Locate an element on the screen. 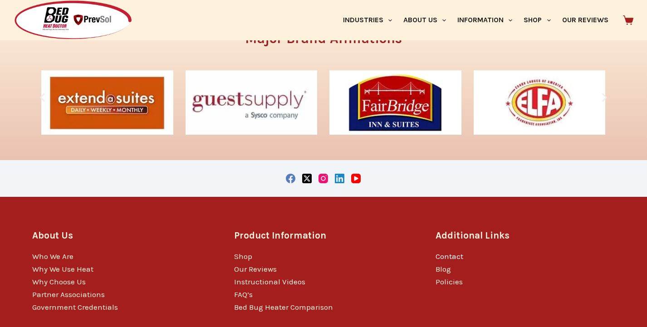  div: 6 / 10 is located at coordinates (539, 104).